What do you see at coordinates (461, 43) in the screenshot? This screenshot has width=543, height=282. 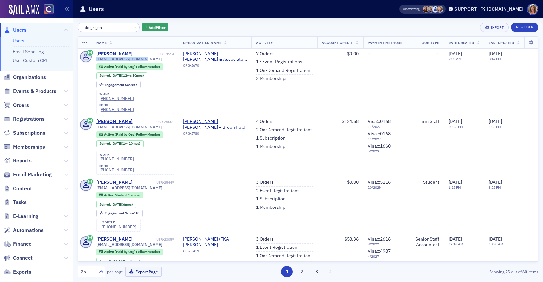 I see `span: Date Created` at bounding box center [461, 43].